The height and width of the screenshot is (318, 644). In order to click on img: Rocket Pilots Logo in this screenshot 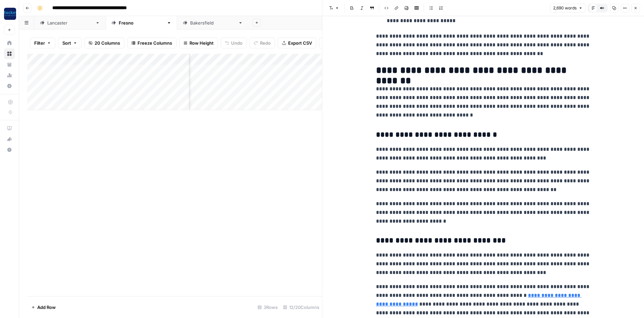, I will do `click(10, 14)`.